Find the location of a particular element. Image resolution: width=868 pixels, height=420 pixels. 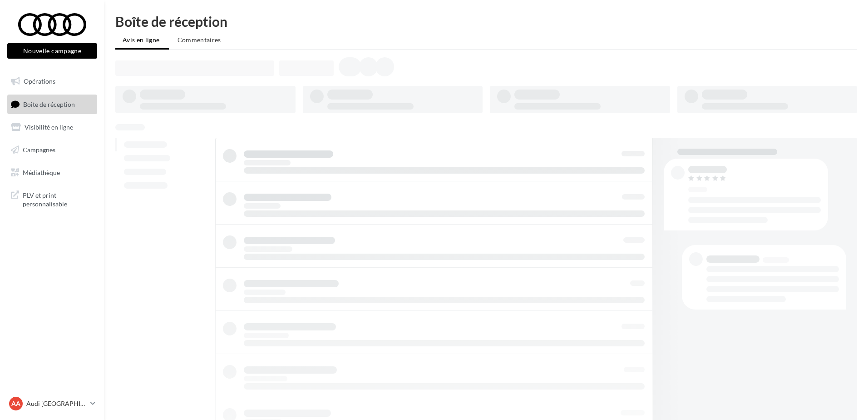

span: Commentaires is located at coordinates (199, 40).